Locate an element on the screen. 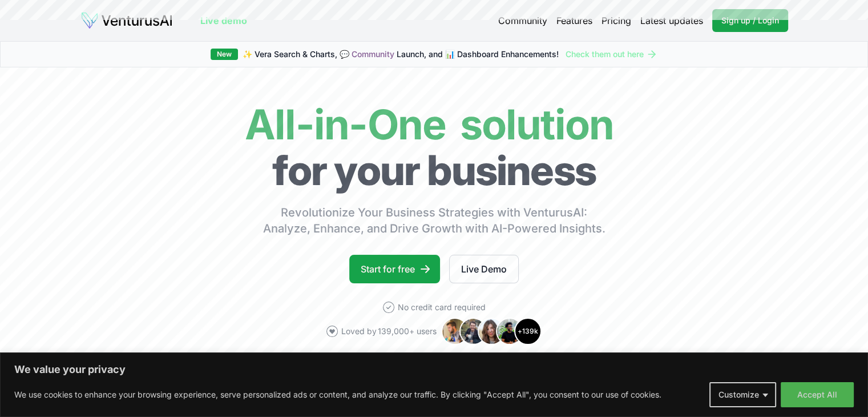  img: Avatar 3 is located at coordinates (491, 331).